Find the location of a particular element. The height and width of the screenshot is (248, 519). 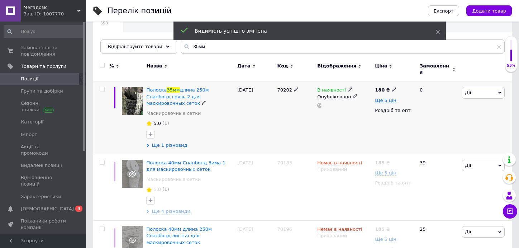

a: Полоска35ммдлина 250м Спанбонд грязь-2 для маскировочных сеток is located at coordinates (177, 96).